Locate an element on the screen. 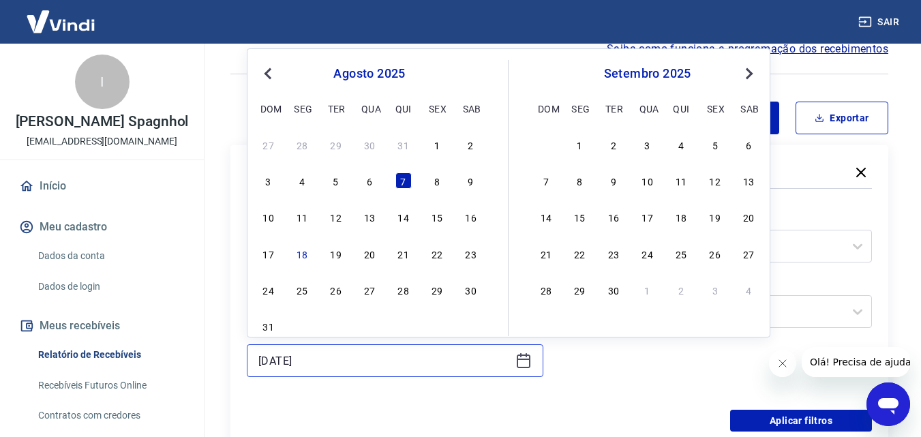  div: Choose terça-feira, 26 de agosto de 2025 is located at coordinates (336, 290).